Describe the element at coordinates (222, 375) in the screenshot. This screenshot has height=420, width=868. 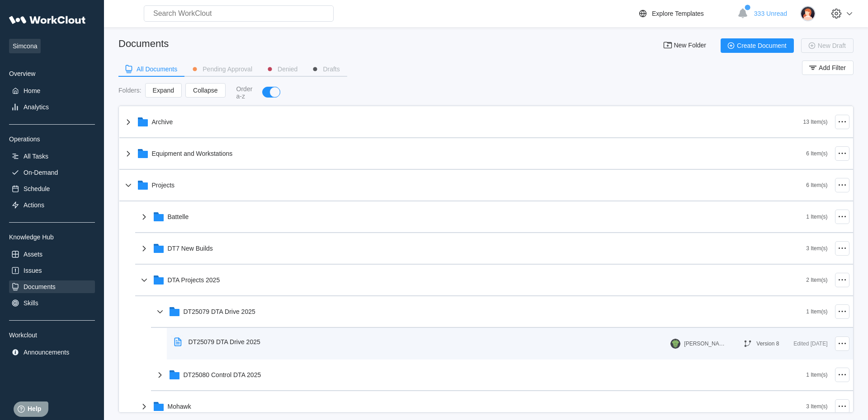
I see `div: DT25080 Control DTA 2025` at that location.